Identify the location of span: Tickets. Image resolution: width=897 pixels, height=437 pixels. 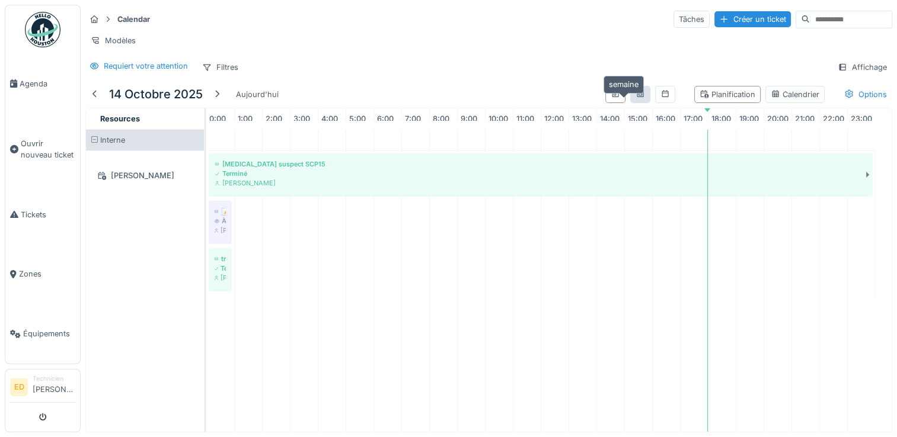
(48, 215).